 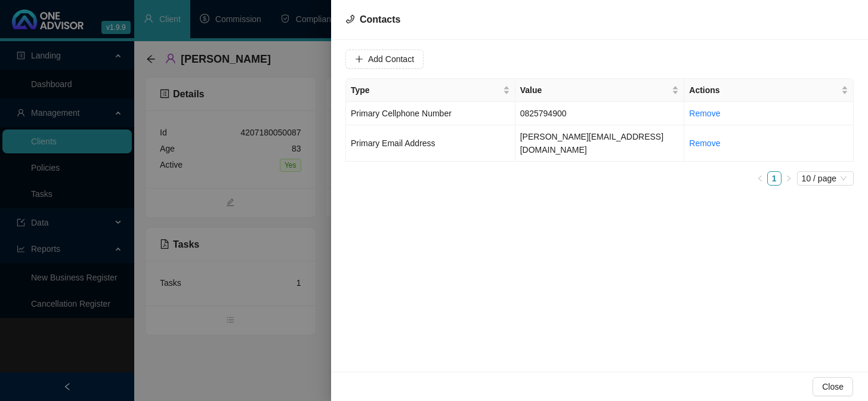 I want to click on th: Type, so click(x=431, y=90).